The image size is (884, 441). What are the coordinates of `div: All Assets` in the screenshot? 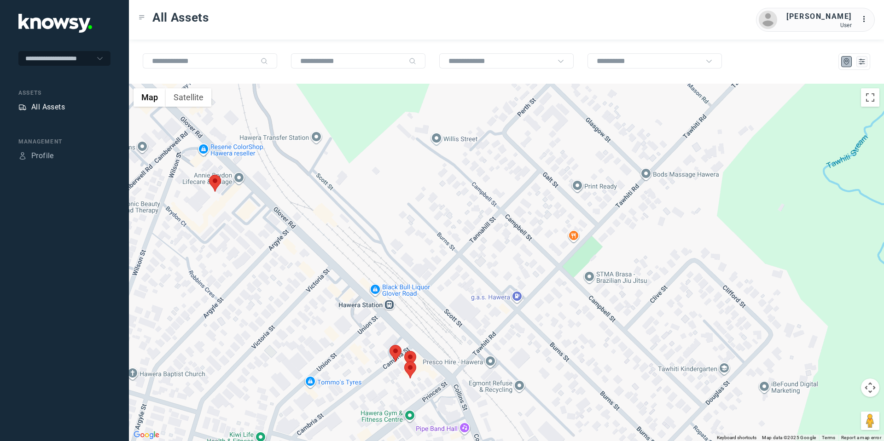 It's located at (48, 107).